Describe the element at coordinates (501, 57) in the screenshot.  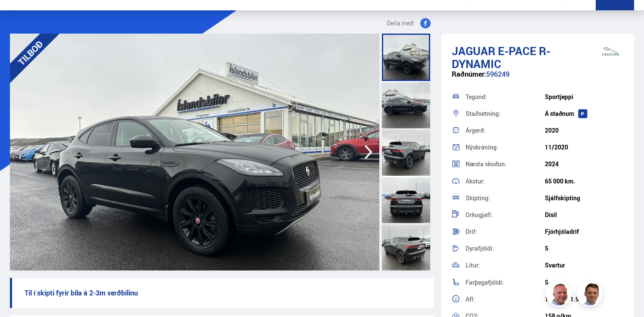
I see `span: E-Pace R-DYNAMIC` at that location.